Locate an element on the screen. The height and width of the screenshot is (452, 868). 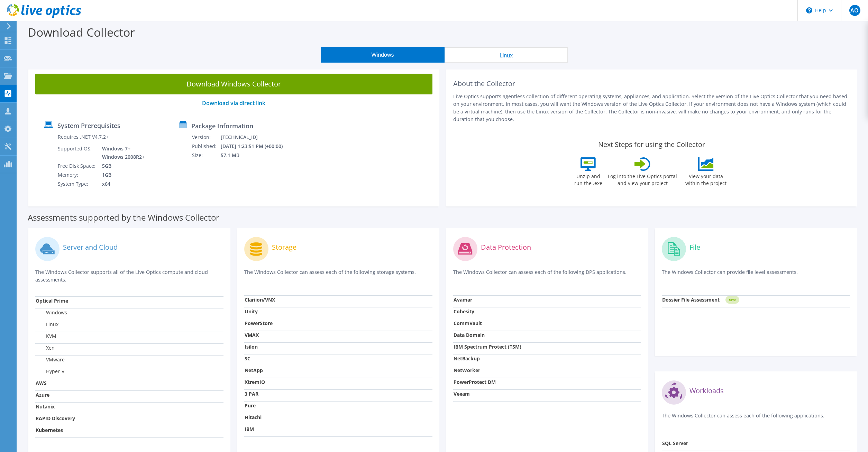
p: The Windows Collector can provide file level assessments. is located at coordinates (756, 276).